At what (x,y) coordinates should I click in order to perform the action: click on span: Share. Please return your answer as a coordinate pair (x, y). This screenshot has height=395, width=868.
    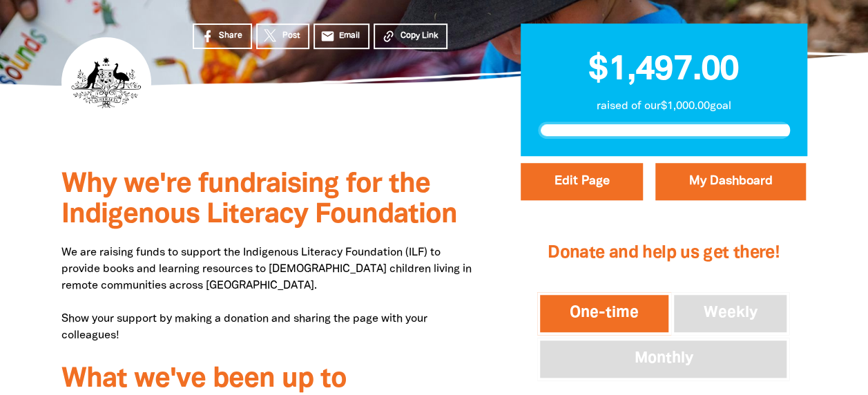
    Looking at the image, I should click on (231, 36).